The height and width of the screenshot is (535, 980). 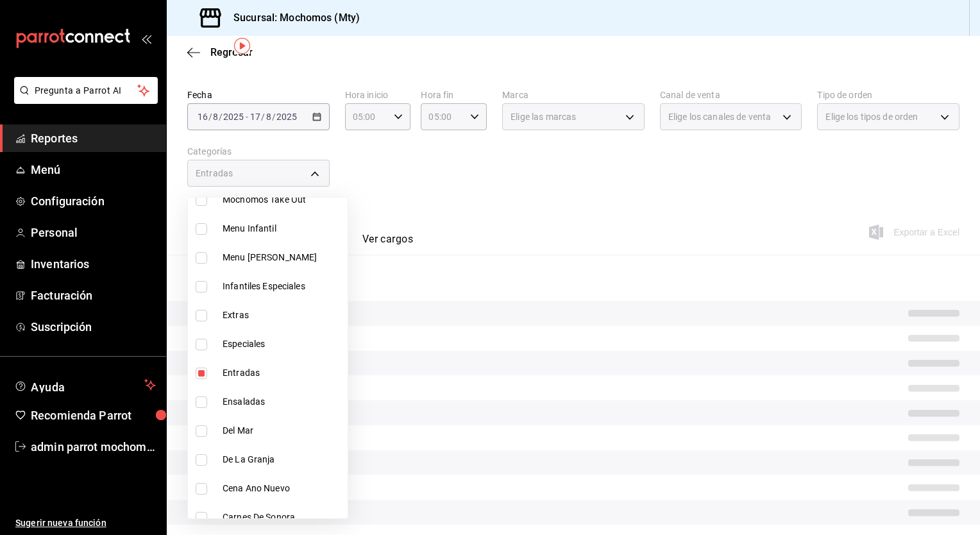 What do you see at coordinates (282, 430) in the screenshot?
I see `span: Del Mar` at bounding box center [282, 430].